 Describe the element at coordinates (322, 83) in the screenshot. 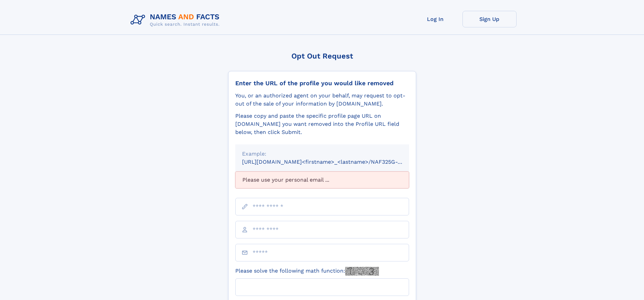

I see `div: Enter the URL of the profile you would like removed` at that location.